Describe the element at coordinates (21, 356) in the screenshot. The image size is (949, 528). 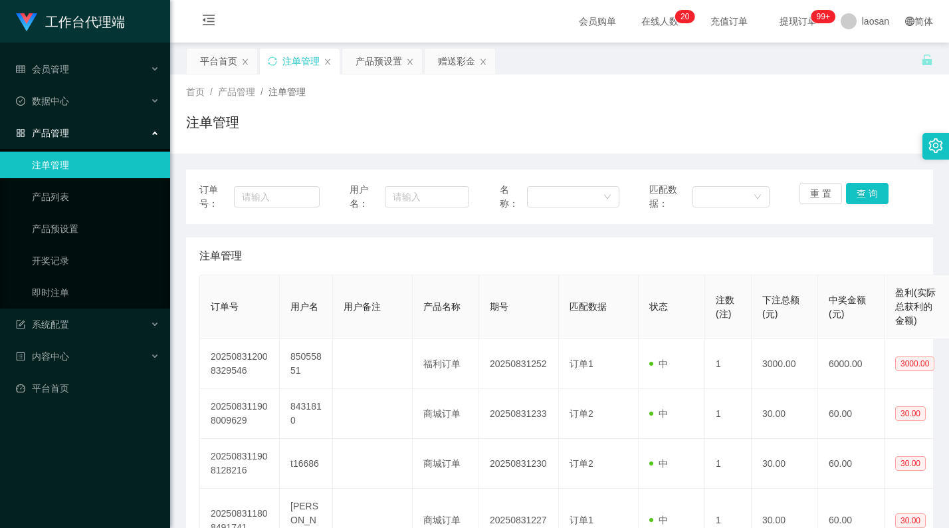
I see `i: 图标: profile` at that location.